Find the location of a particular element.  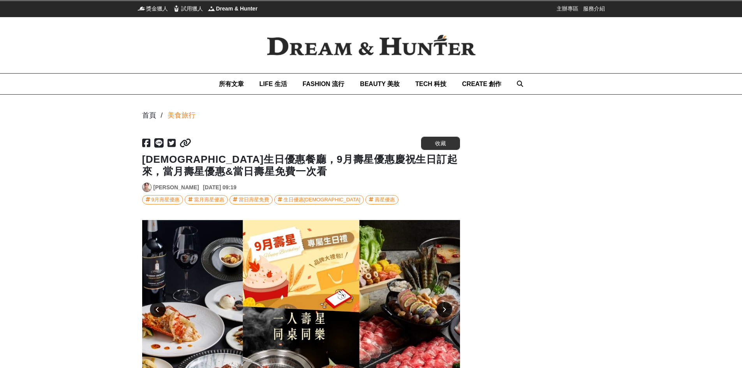

div: 當日壽星免費 is located at coordinates (254, 200).